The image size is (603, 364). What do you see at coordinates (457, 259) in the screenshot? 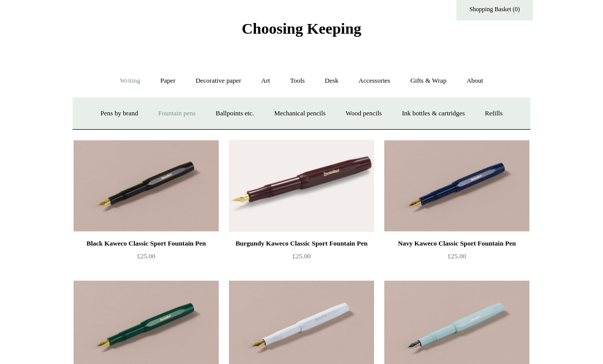
I see `a: Navy Kaweco Classic Sport Fountain Pen £25.00` at bounding box center [457, 259].